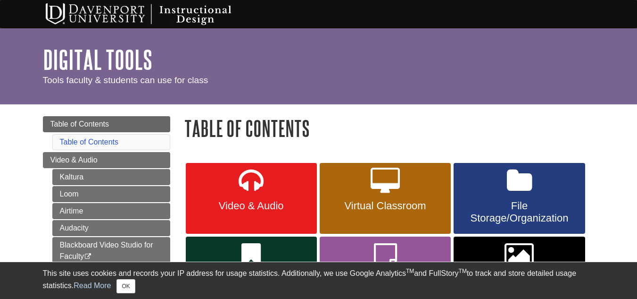 The width and height of the screenshot is (637, 299). What do you see at coordinates (80, 124) in the screenshot?
I see `span: Table of Contents` at bounding box center [80, 124].